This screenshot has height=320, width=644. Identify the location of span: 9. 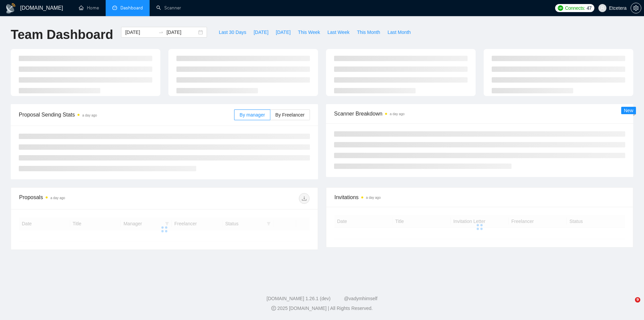
(638, 300).